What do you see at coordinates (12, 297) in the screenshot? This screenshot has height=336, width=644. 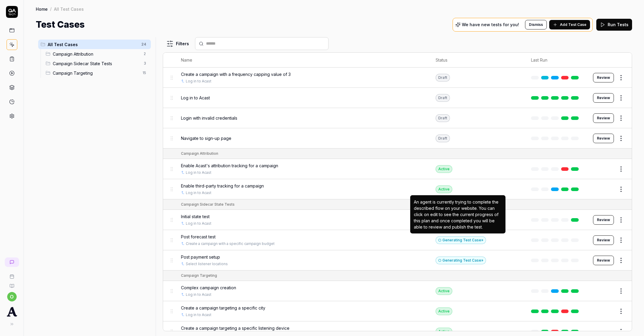 I see `span: o` at bounding box center [12, 297].